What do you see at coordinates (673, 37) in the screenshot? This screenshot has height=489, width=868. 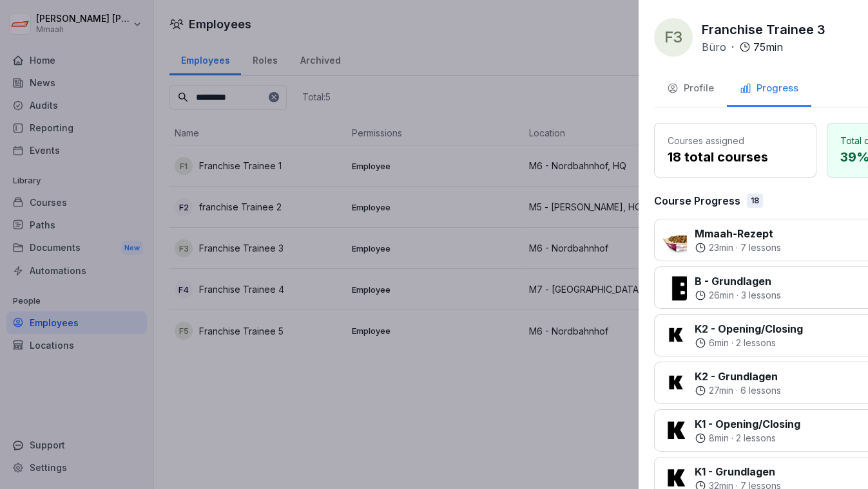 I see `div: F3` at bounding box center [673, 37].